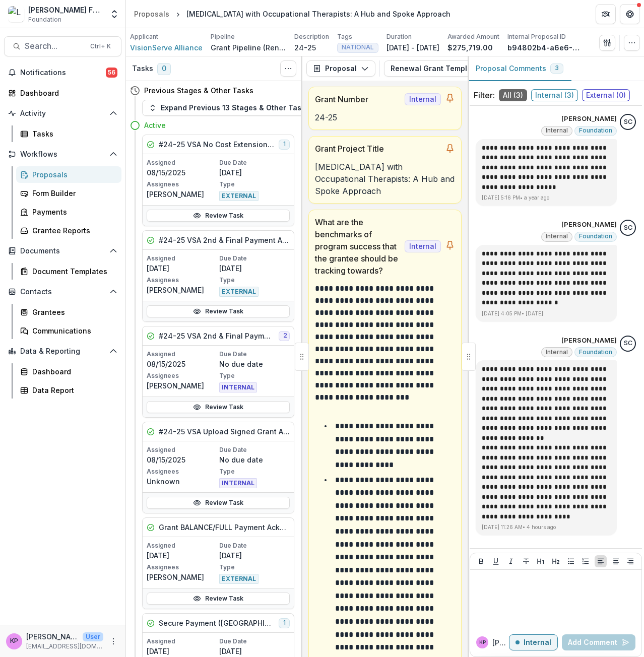  Describe the element at coordinates (68, 312) in the screenshot. I see `a: Grantees` at that location.